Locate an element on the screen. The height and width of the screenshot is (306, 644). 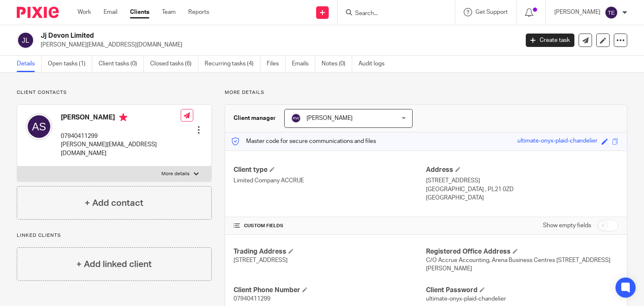
a: Clients is located at coordinates (140, 12).